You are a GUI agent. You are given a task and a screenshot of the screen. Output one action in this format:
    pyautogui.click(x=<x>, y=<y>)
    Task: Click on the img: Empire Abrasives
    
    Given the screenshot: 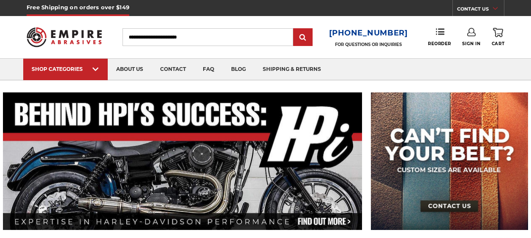 What is the action you would take?
    pyautogui.click(x=64, y=37)
    